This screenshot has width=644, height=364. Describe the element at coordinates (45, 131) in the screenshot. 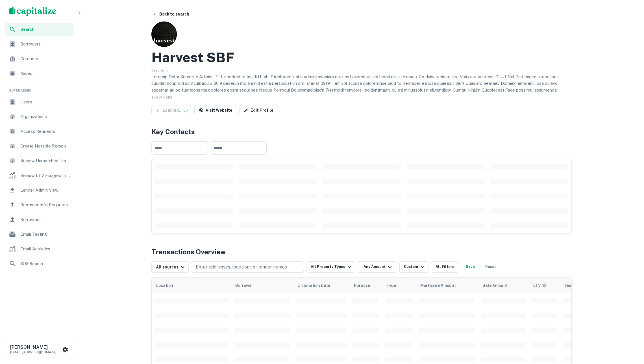

I see `span: Access Requests` at that location.